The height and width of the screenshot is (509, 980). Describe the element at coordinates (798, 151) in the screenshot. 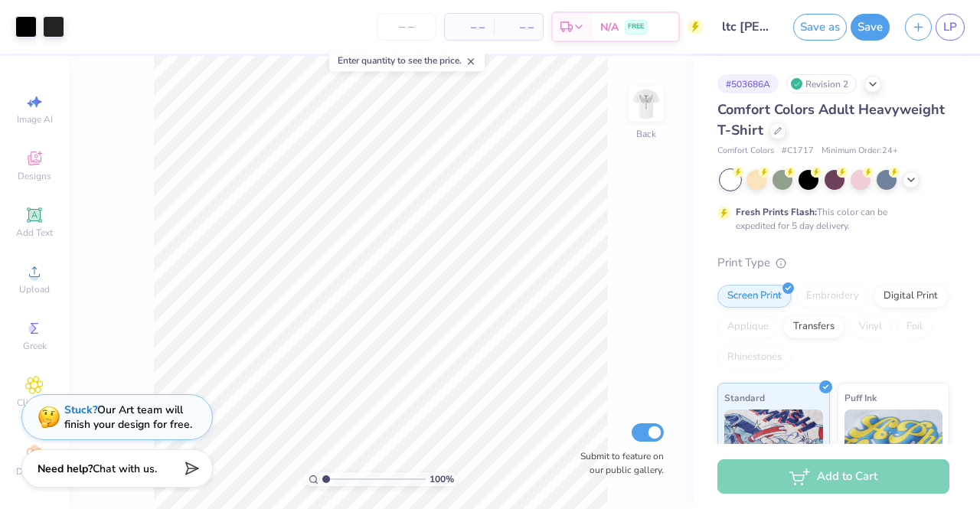

I see `span: # C1717` at that location.